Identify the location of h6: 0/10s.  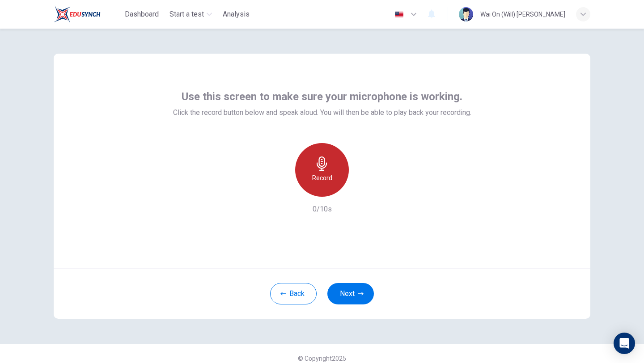
(322, 209).